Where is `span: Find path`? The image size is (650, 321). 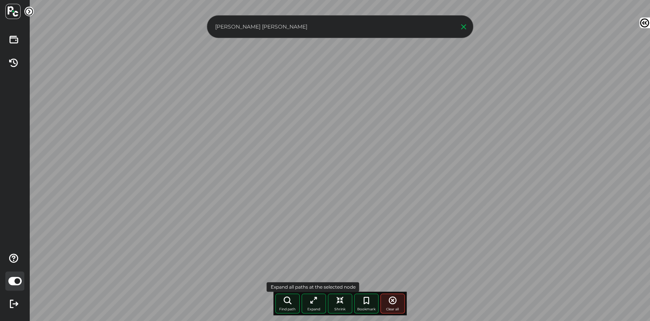
span: Find path is located at coordinates (287, 309).